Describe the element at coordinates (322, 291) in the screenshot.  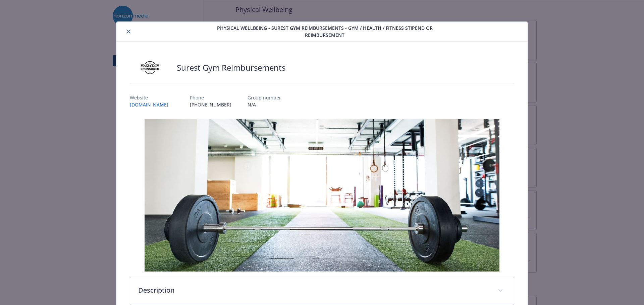
I see `div: Description` at that location.